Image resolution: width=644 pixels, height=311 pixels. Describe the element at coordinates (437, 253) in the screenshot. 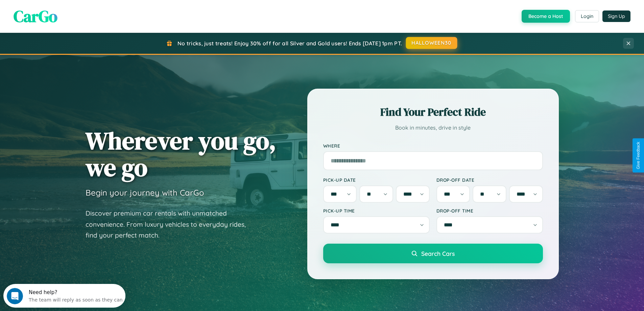

I see `span: Search Cars` at that location.